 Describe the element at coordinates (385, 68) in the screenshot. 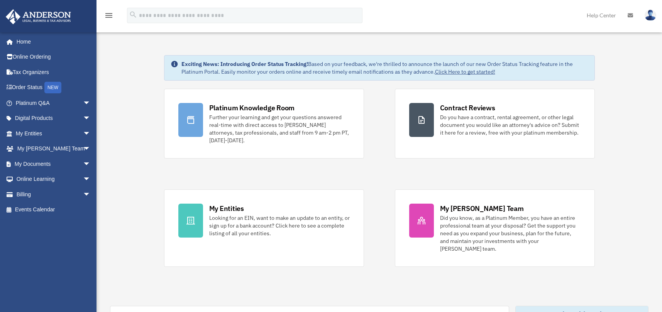

I see `div: Based on your feedback, we're thrilled to announce the launch of our new Order Status Tracking fe...` at that location.